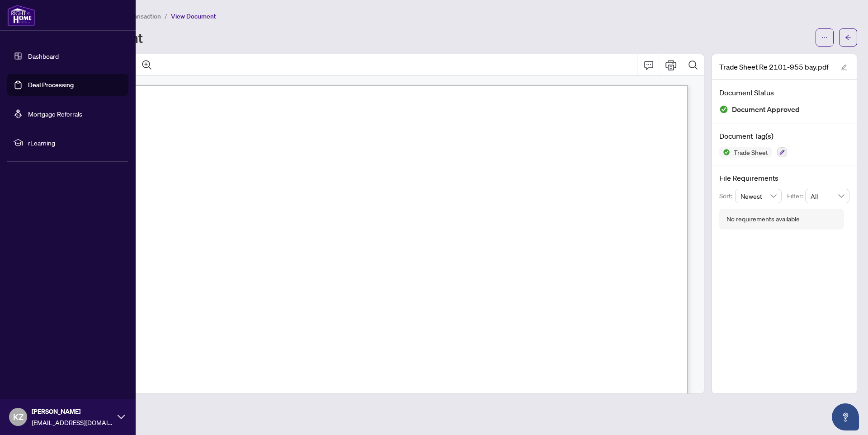  What do you see at coordinates (724, 109) in the screenshot?
I see `img: Document Status` at bounding box center [724, 109].